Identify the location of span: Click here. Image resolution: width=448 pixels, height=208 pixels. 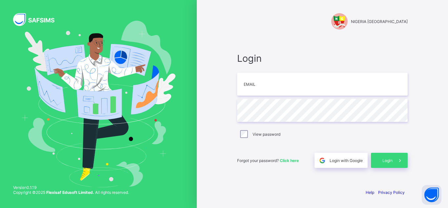
(290, 160).